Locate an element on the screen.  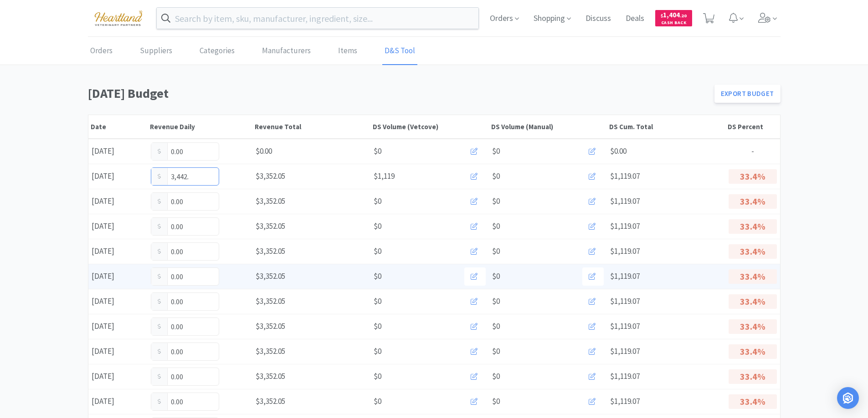
div: DS Cum. Total is located at coordinates (666, 127).